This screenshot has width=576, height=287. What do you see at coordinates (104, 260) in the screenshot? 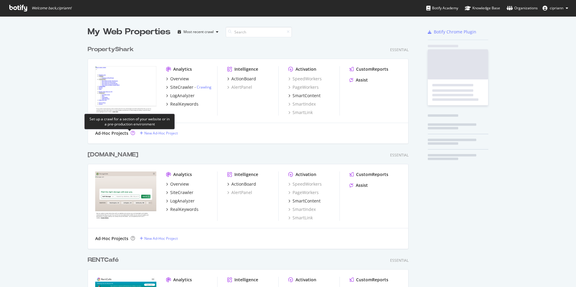
I see `a: RENTCafé` at bounding box center [104, 260].